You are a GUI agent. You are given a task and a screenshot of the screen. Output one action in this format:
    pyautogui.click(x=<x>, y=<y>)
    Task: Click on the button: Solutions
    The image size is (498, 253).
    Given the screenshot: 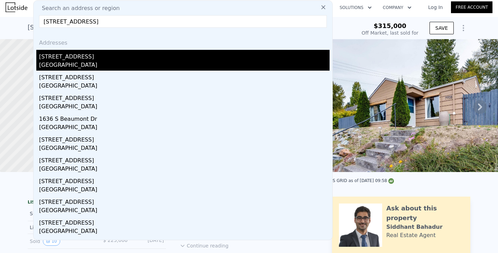 What is the action you would take?
    pyautogui.click(x=356, y=8)
    